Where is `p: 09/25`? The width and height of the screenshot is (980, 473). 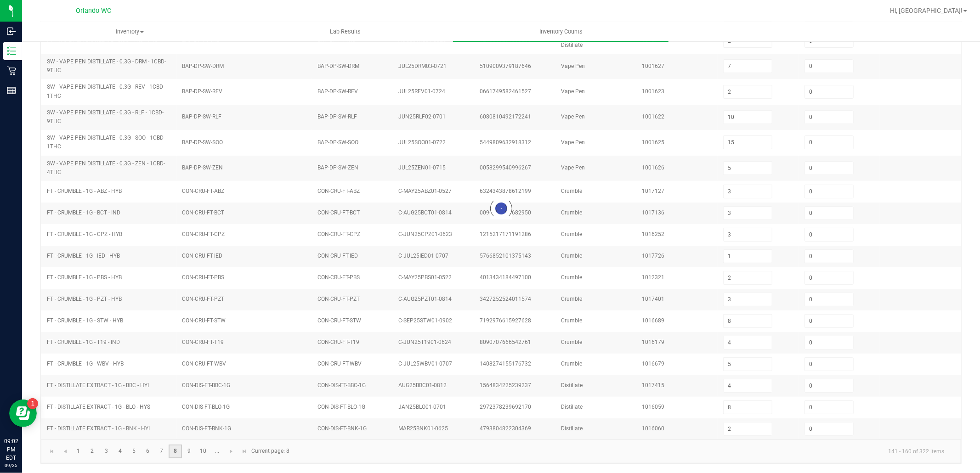
p: 09/25 is located at coordinates (11, 465).